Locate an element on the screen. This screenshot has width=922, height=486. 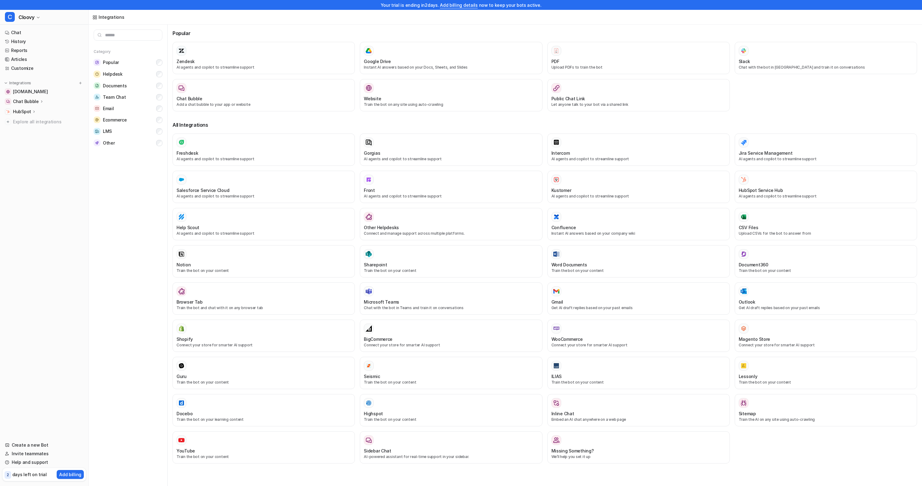
button: Inline ChatEmbed an AI chat anywhere on a web page is located at coordinates (638, 410).